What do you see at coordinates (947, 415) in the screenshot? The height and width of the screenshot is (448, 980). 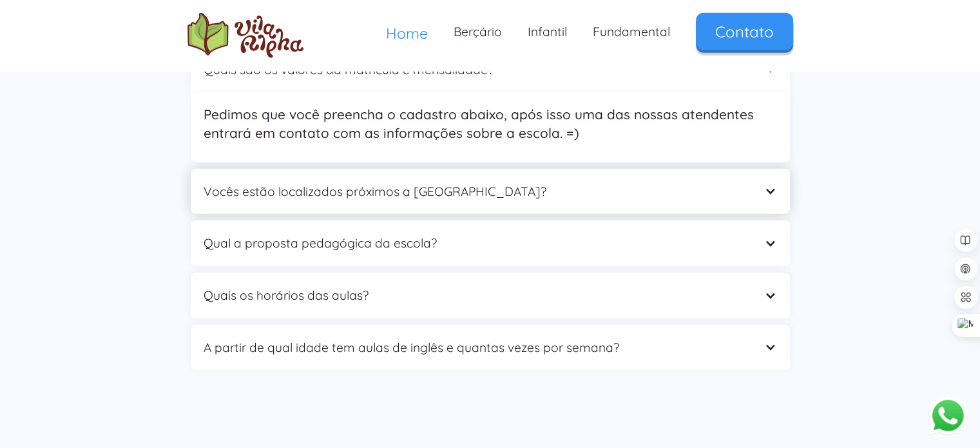 I see `button: Abrir WhatsApp` at bounding box center [947, 415].